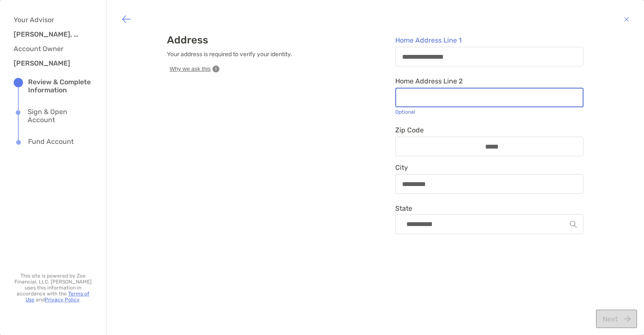  Describe the element at coordinates (405, 112) in the screenshot. I see `small: Optional` at that location.